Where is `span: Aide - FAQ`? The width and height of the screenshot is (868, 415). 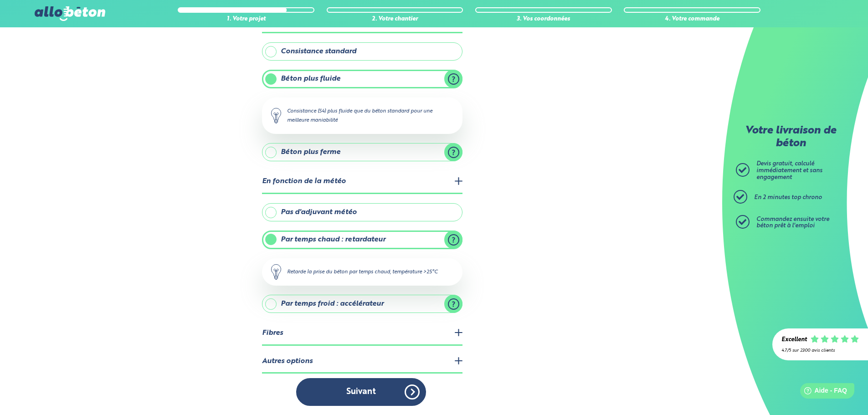
span: Aide - FAQ is located at coordinates (44, 11).